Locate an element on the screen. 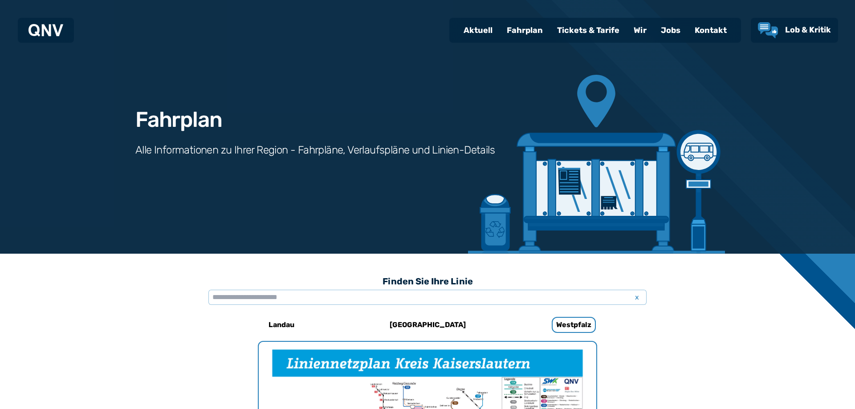  img: QNV Logo is located at coordinates (46, 30).